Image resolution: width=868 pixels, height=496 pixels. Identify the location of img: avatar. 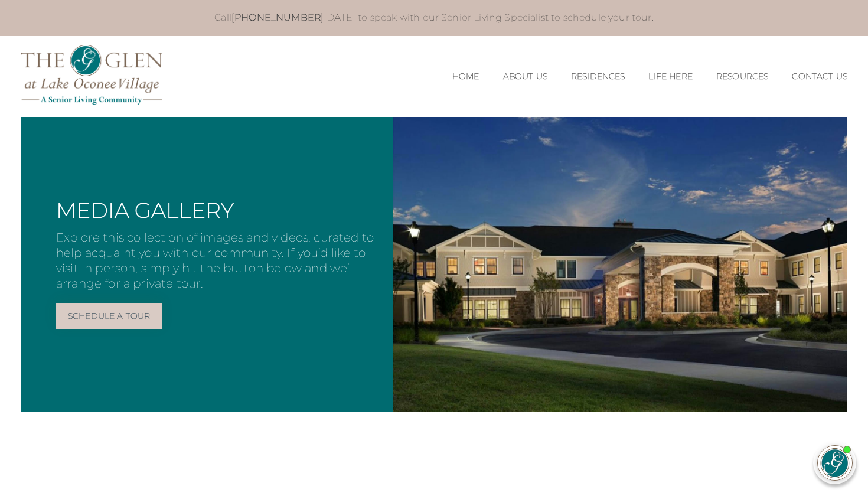
(835, 463).